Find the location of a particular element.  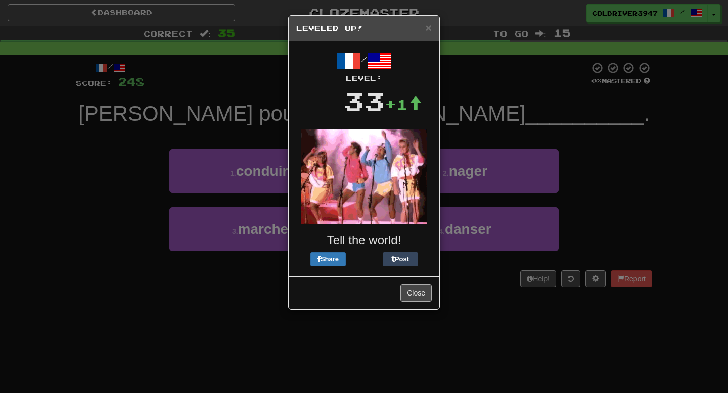

h5: Leveled Up! is located at coordinates (364, 28).